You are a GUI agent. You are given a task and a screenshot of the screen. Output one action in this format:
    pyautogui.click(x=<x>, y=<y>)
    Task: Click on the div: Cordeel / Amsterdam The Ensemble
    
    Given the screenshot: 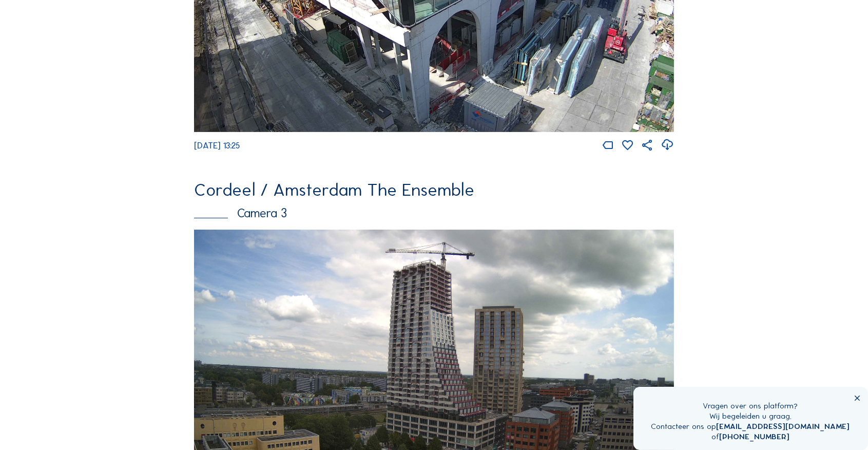 What is the action you would take?
    pyautogui.click(x=434, y=190)
    